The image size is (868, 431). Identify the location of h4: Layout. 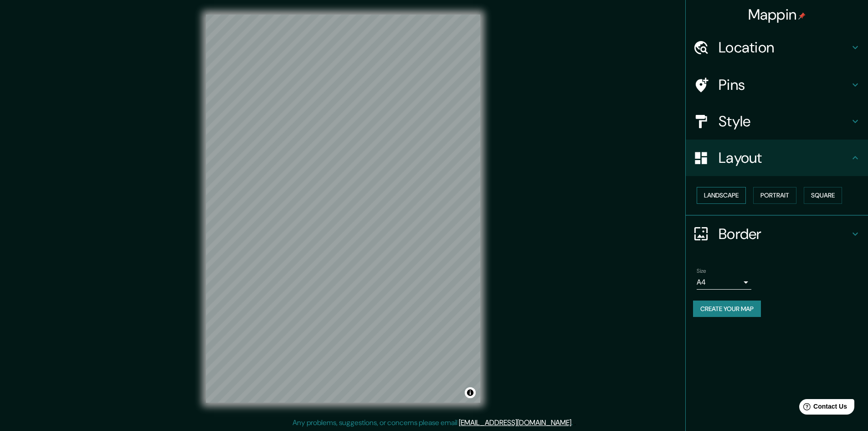
(784, 157).